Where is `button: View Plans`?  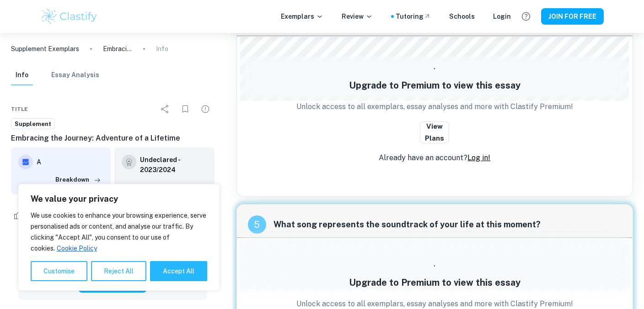
button: View Plans is located at coordinates (435, 132).